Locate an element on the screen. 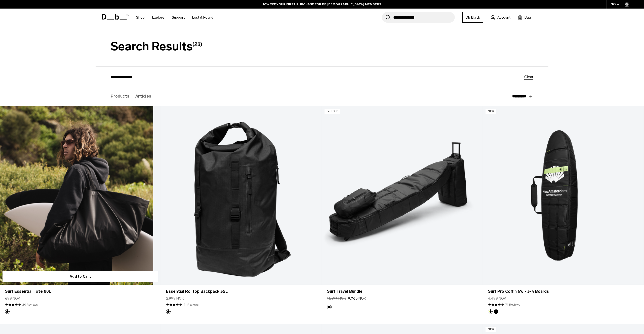 The width and height of the screenshot is (644, 334). a: Surf Essential Tote 80L is located at coordinates (80, 291).